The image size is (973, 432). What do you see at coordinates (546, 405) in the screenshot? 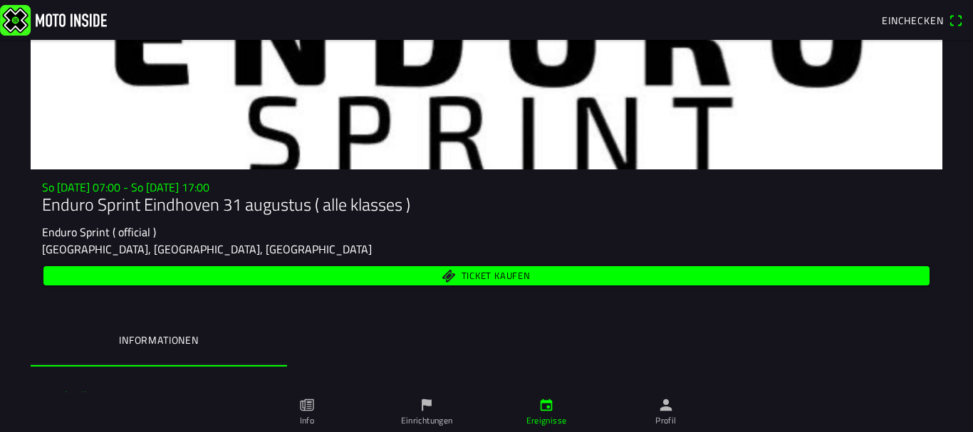
I see `ion-icon: calendar` at bounding box center [546, 405].